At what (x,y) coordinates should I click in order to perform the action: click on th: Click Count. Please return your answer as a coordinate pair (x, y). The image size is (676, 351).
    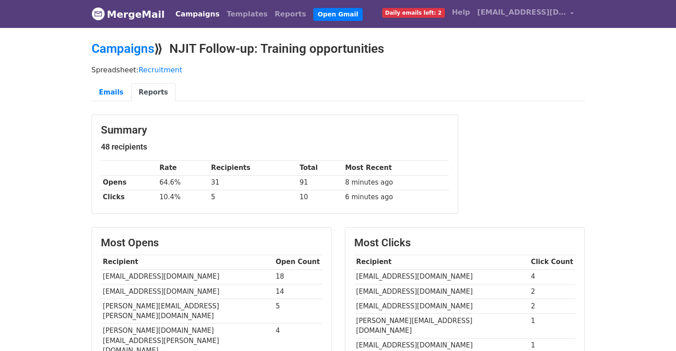
    Looking at the image, I should click on (552, 262).